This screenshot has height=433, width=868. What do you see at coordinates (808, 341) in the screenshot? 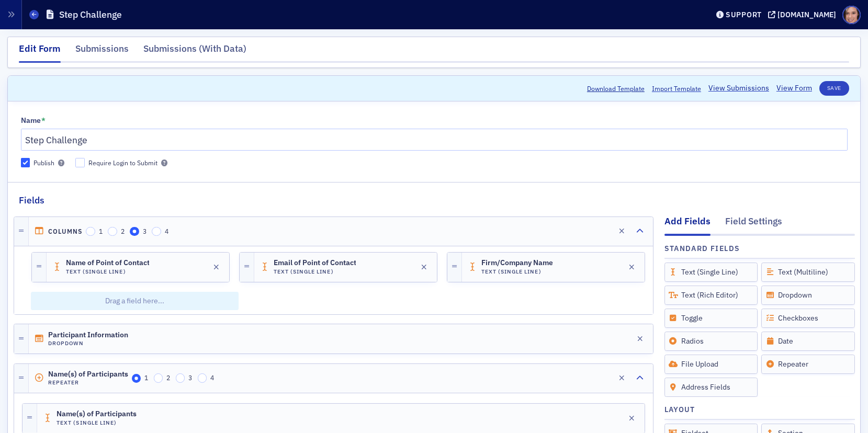
I see `div: Date` at bounding box center [808, 341].